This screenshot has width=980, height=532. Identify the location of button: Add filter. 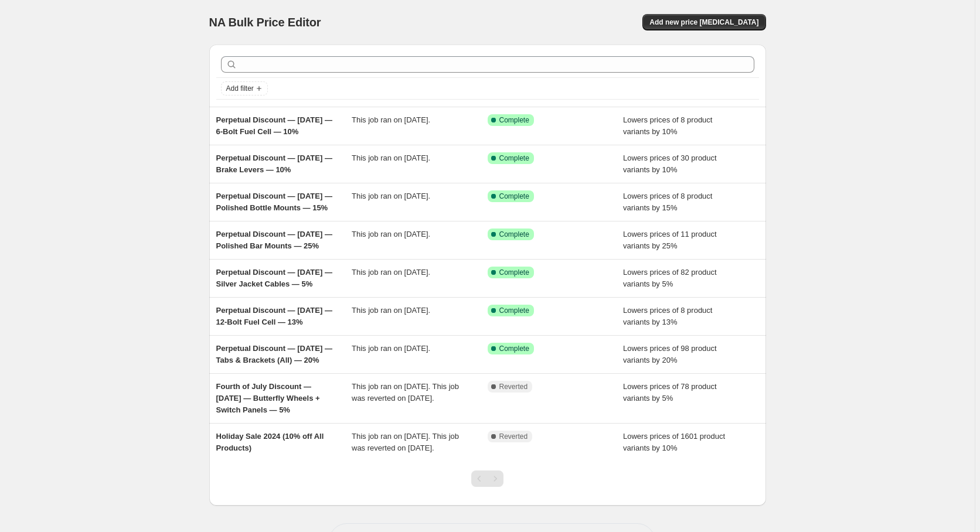
(244, 89).